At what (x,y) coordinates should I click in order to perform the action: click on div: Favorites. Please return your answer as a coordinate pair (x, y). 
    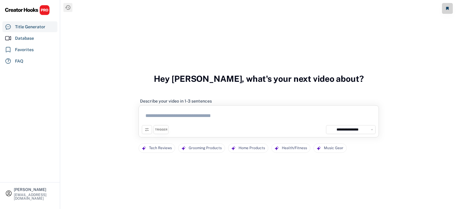
    Looking at the image, I should click on (24, 50).